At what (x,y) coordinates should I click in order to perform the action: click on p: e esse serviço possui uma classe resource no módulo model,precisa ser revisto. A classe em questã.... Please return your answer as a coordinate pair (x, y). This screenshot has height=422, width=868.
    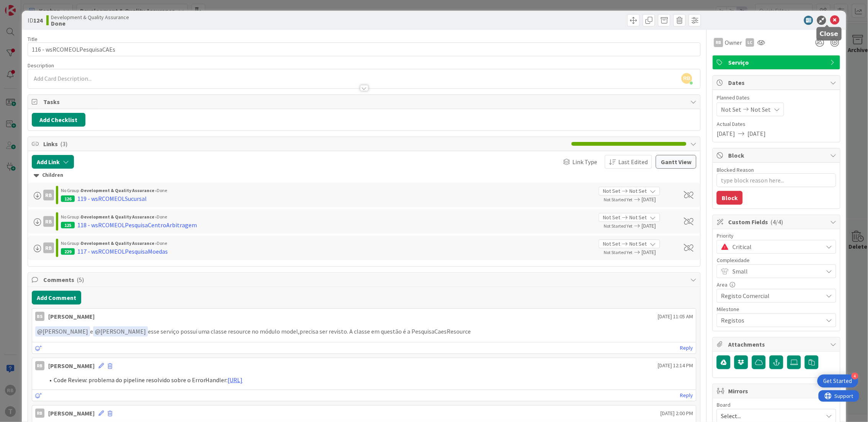
    Looking at the image, I should click on (364, 331).